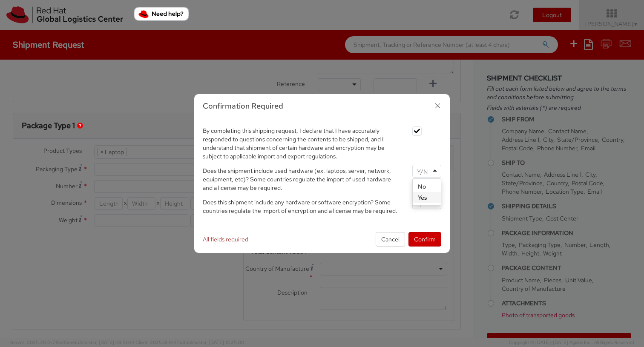 This screenshot has width=644, height=347. I want to click on button: Need help?, so click(162, 13).